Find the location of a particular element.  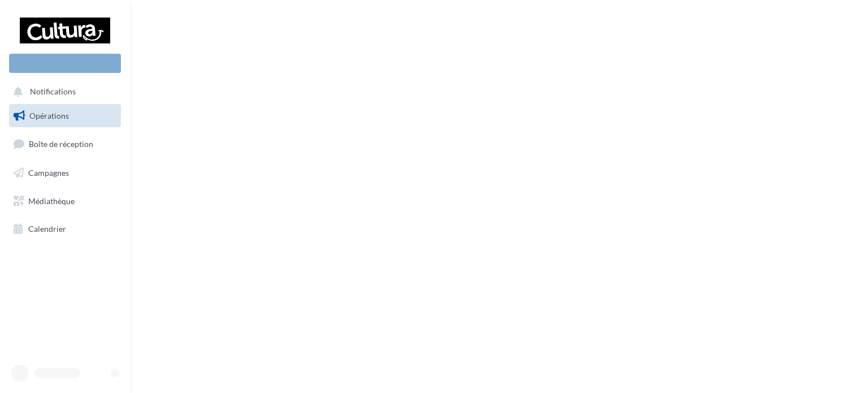

span: Calendrier is located at coordinates (47, 228).